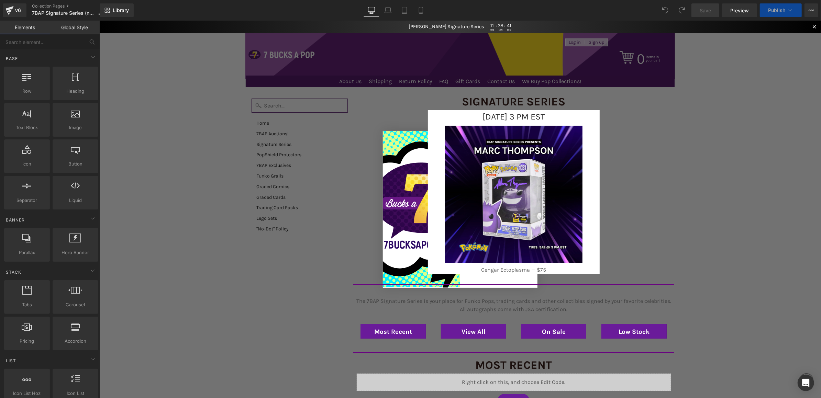 The width and height of the screenshot is (821, 398). Describe the element at coordinates (740, 10) in the screenshot. I see `a: Preview` at that location.